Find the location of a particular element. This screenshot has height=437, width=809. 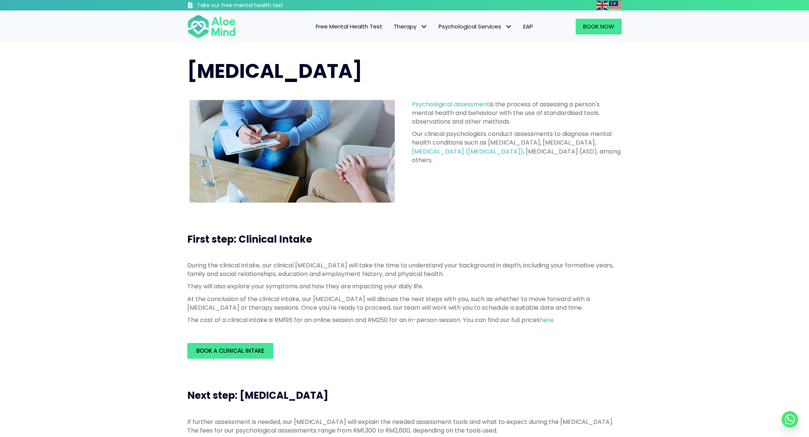

img: en is located at coordinates (603, 5).